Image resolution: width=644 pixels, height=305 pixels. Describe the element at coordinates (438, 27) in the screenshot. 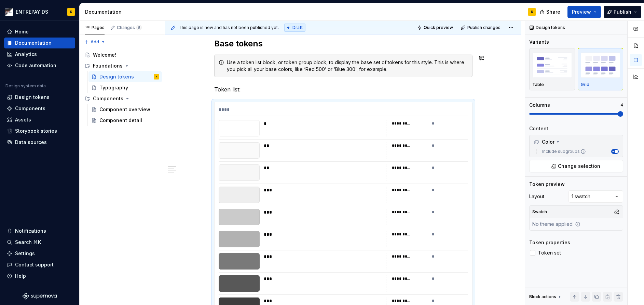

I see `span: Quick preview` at that location.